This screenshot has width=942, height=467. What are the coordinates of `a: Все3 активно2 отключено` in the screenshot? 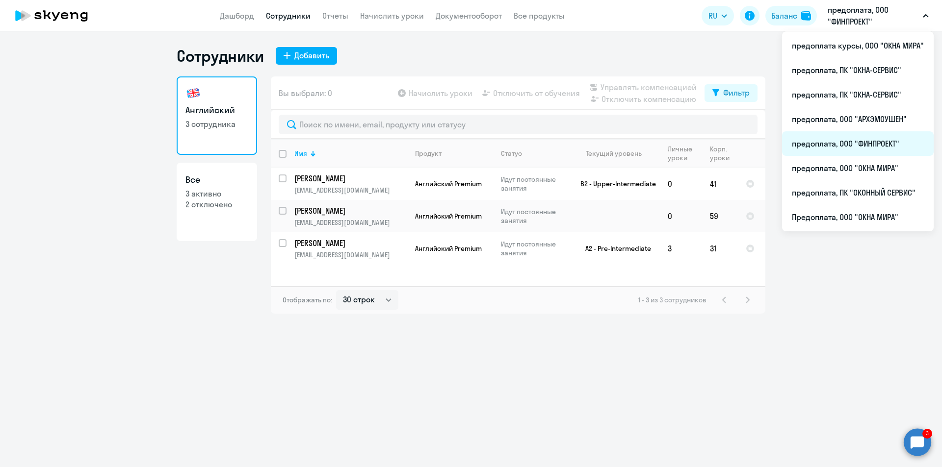 It's located at (217, 202).